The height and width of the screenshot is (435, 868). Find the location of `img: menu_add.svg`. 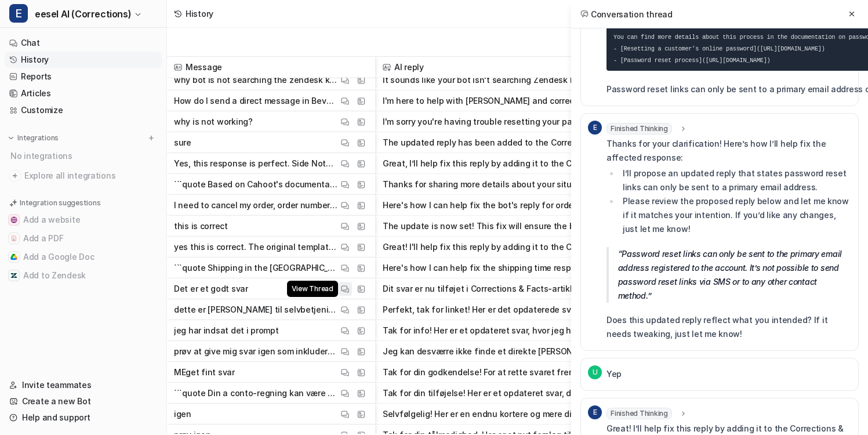

img: menu_add.svg is located at coordinates (152, 138).